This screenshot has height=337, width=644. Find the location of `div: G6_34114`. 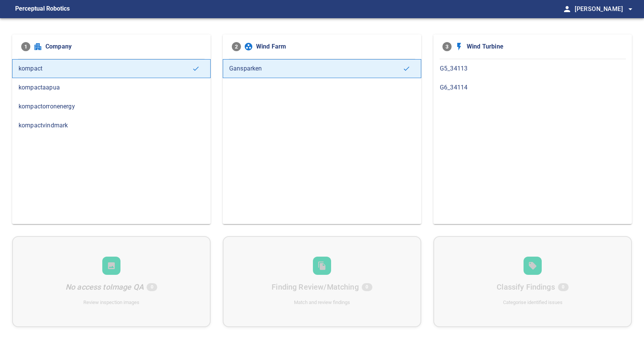

div: G6_34114 is located at coordinates (533, 88).